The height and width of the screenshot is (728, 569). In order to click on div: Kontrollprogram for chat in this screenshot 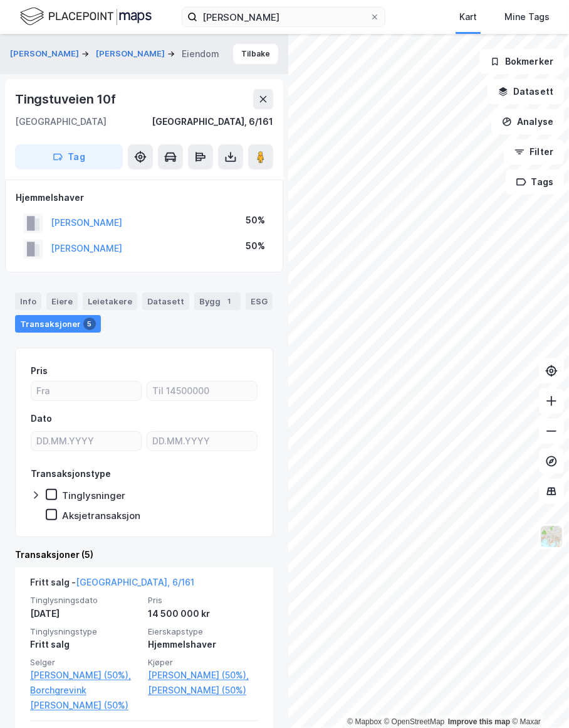, I will do `click(538, 698)`.